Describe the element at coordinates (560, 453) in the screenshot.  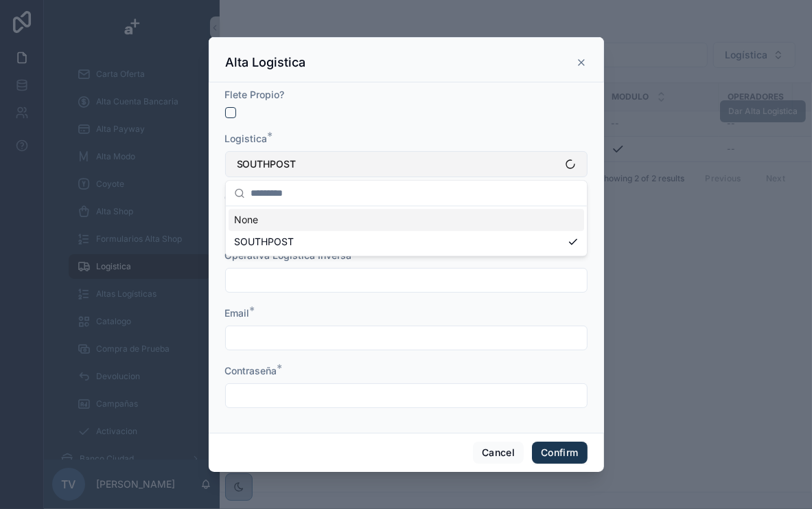
I see `button: Confirm` at that location.